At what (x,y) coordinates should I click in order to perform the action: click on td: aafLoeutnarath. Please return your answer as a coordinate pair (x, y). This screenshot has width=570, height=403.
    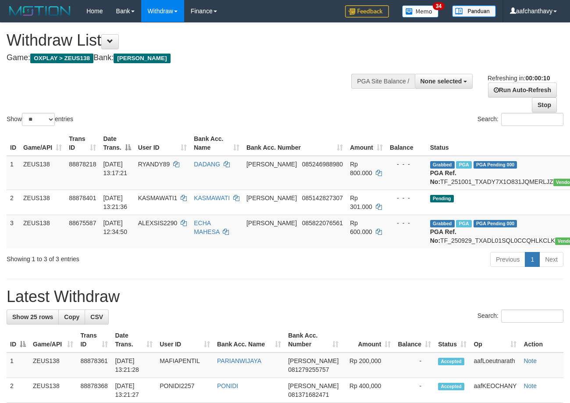
    Looking at the image, I should click on (495, 365).